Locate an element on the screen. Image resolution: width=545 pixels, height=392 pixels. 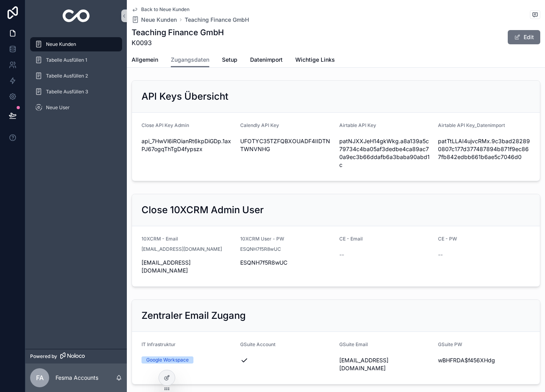
span: Tabelle Ausfüllen 3 is located at coordinates (67, 92).